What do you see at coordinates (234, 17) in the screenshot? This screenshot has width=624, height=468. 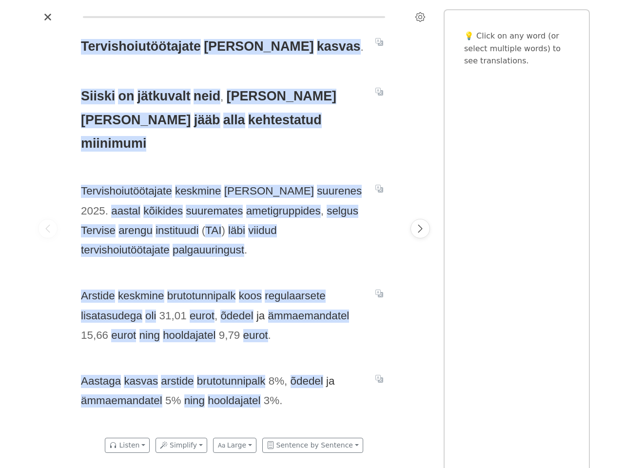 I see `div: Reading progress` at bounding box center [234, 17].